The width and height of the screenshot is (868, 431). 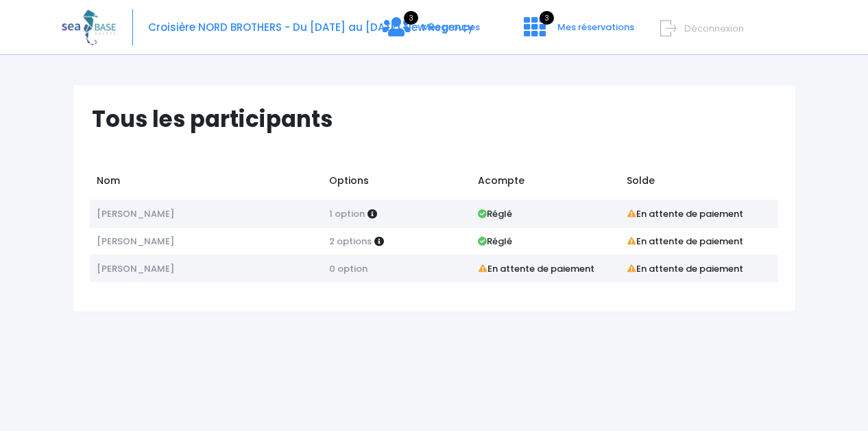 What do you see at coordinates (396, 183) in the screenshot?
I see `td: Options` at bounding box center [396, 183].